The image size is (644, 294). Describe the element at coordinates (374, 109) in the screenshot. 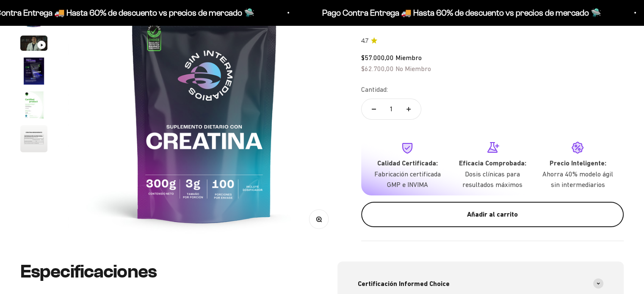

I see `button: Reducir cantidad` at that location.